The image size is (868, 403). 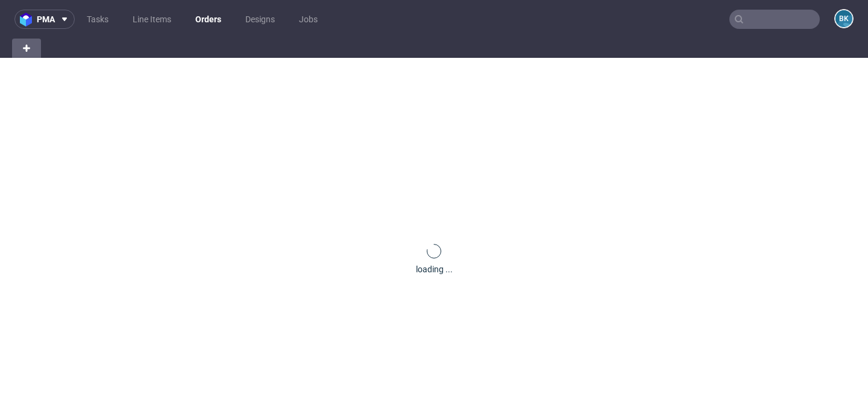 I want to click on span: pma, so click(x=46, y=20).